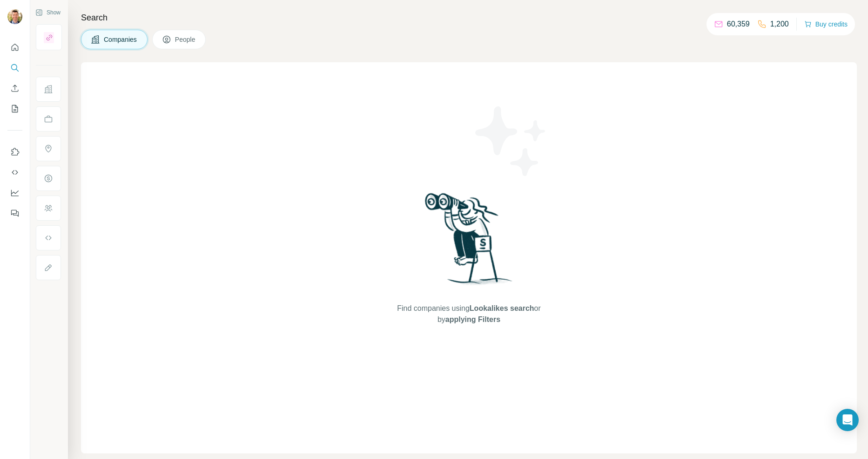  I want to click on button: Enrich CSV, so click(15, 88).